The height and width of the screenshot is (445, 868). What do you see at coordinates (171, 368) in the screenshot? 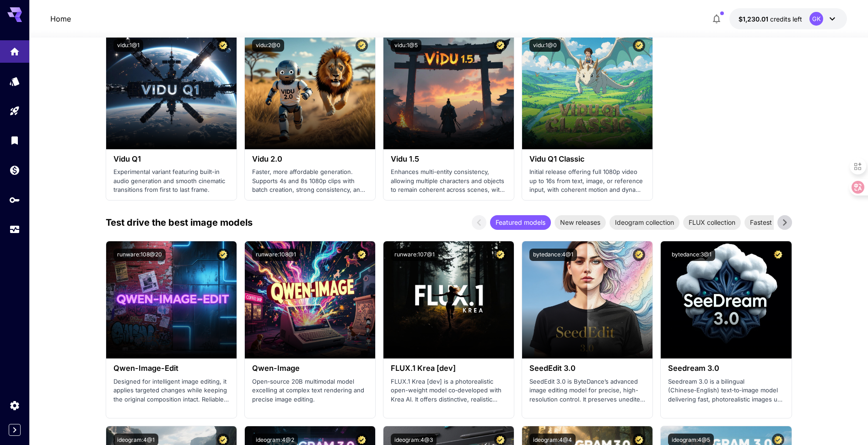
I see `h3: Qwen-Image-Edit` at bounding box center [171, 368].